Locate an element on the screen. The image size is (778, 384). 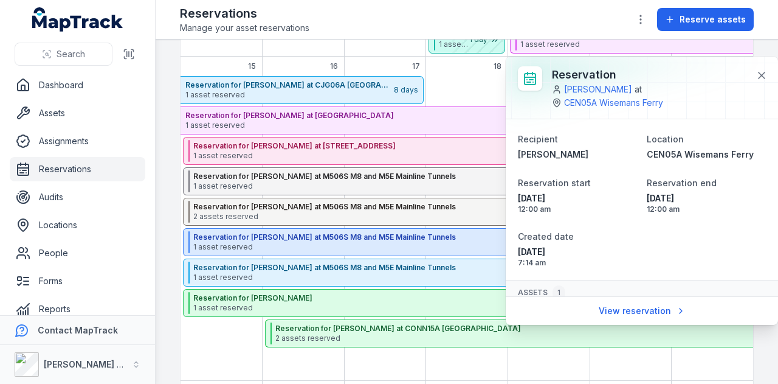
span: 16 is located at coordinates (334, 66).